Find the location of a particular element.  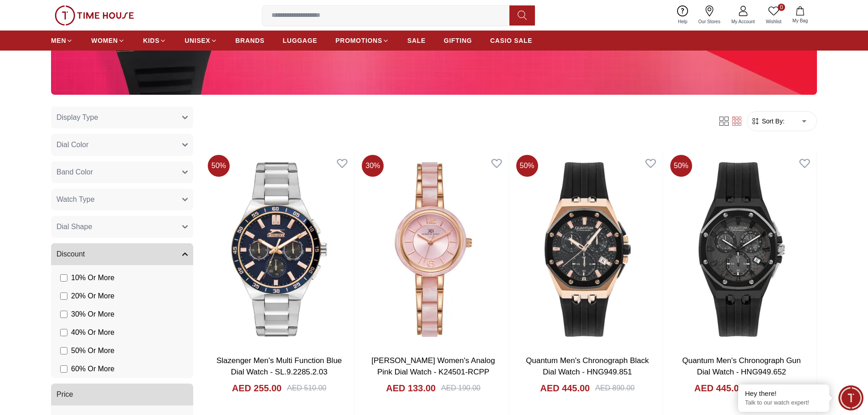

span: My Account is located at coordinates (744, 21).